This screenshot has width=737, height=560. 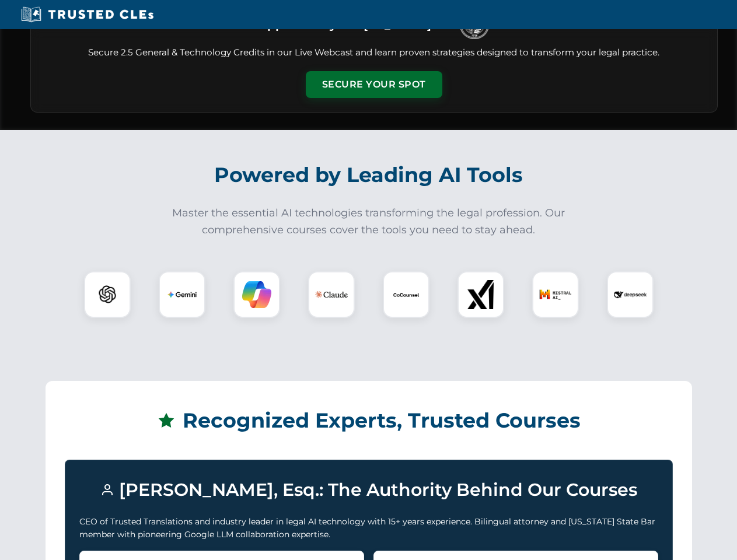 I want to click on h2: Powered by Leading AI Tools, so click(x=369, y=175).